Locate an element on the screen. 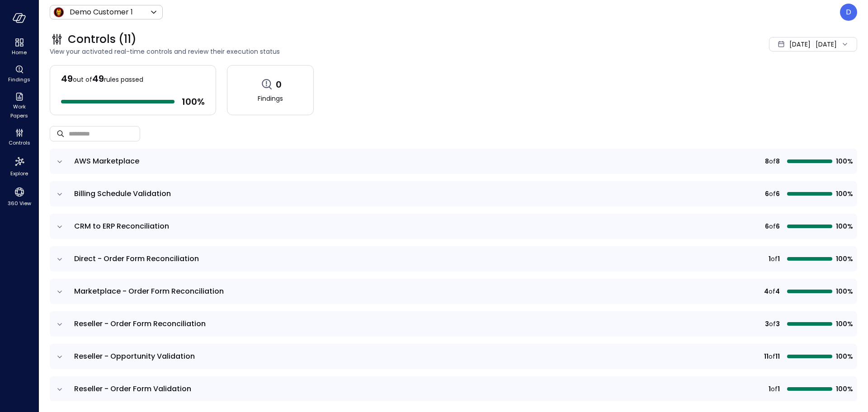 This screenshot has width=868, height=412. span: Explore is located at coordinates (19, 174).